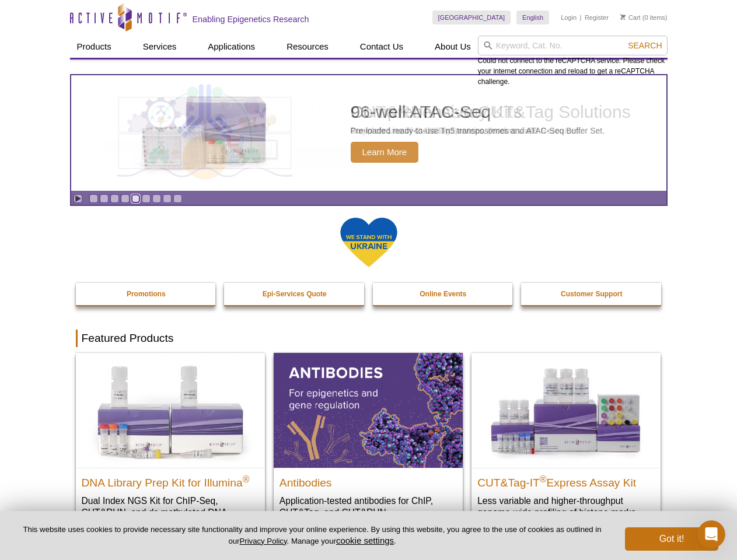 The height and width of the screenshot is (560, 737). Describe the element at coordinates (147, 294) in the screenshot. I see `a: Promotions` at that location.